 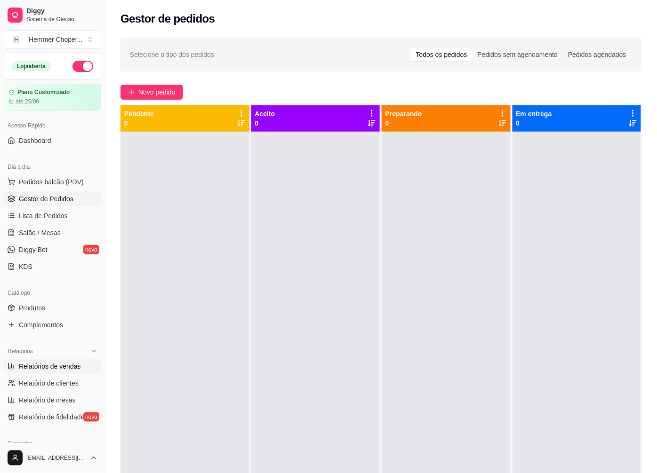 I want to click on a: Gestor de Pedidos, so click(x=52, y=199).